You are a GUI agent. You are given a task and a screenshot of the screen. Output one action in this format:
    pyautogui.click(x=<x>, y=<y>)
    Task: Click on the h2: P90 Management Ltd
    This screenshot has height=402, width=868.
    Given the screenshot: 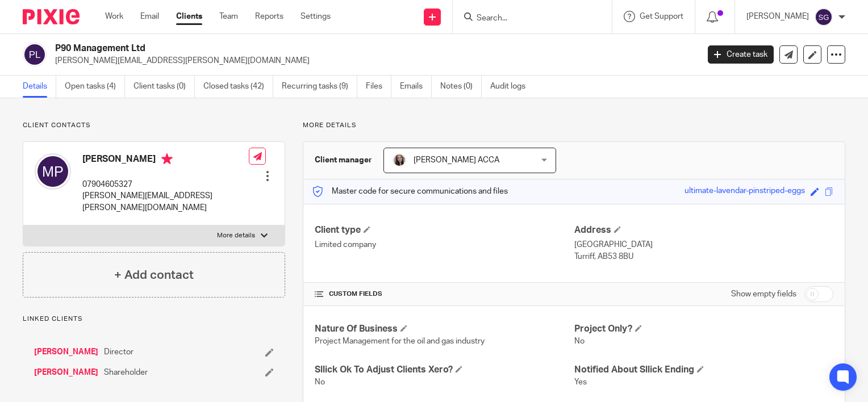 What is the action you would take?
    pyautogui.click(x=309, y=48)
    